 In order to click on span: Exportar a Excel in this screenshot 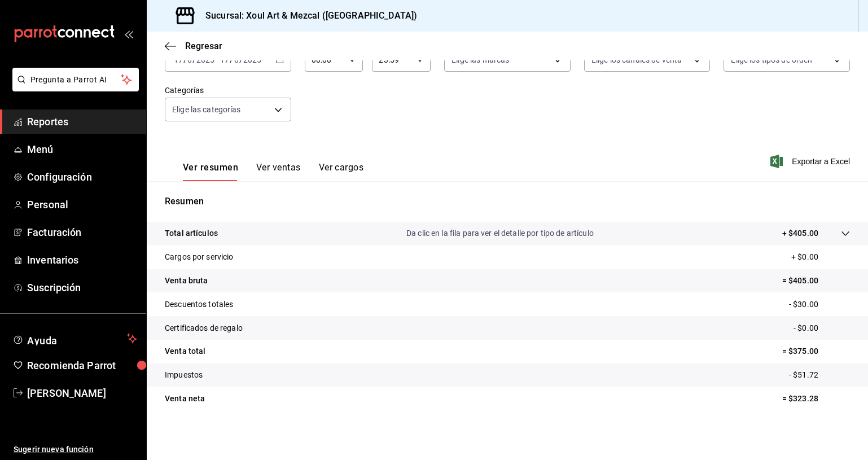, I will do `click(811, 161)`.